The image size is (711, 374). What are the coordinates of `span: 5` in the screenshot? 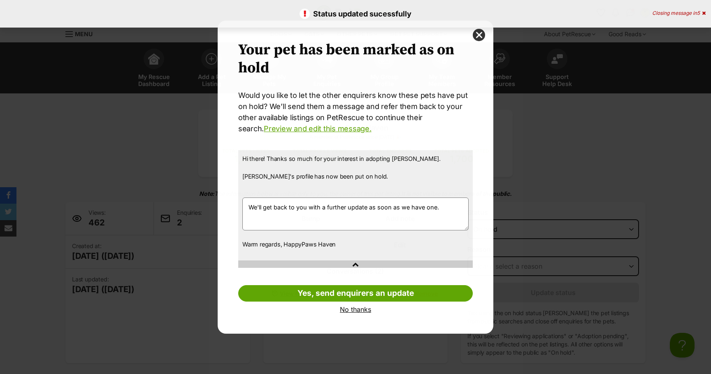 It's located at (698, 13).